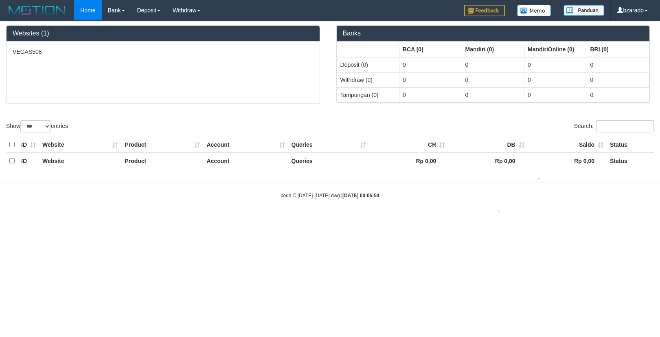 This screenshot has width=660, height=337. I want to click on label: Show entries, so click(37, 126).